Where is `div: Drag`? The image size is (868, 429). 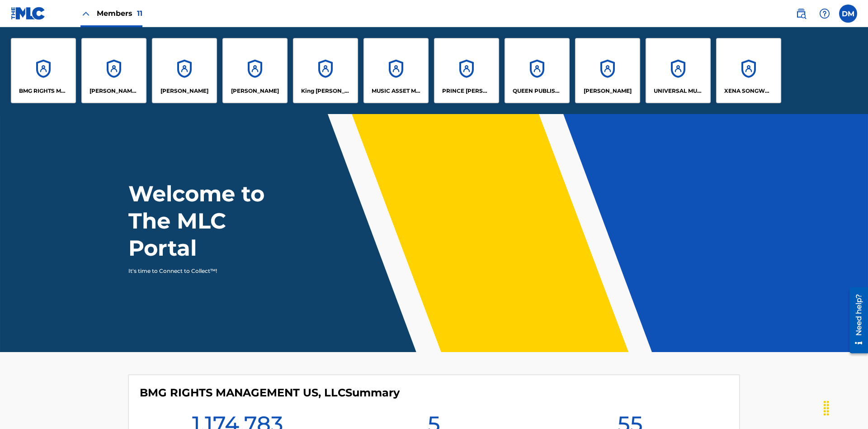
div: Drag is located at coordinates (827, 408).